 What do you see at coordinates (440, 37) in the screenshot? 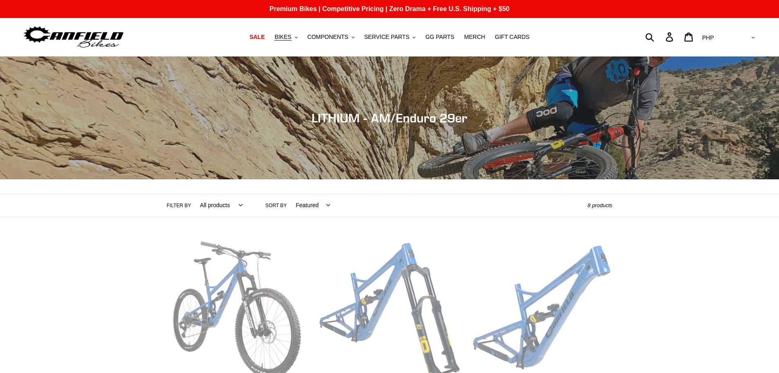
I see `a: GG PARTS` at bounding box center [440, 37].